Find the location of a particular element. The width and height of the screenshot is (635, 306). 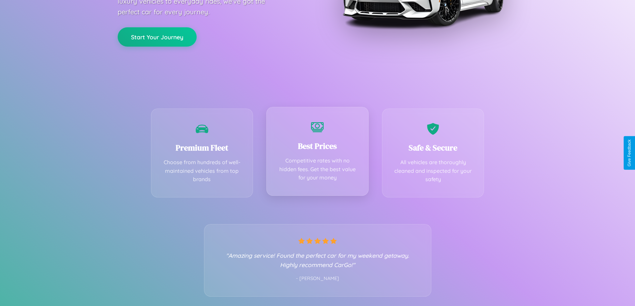

p: All vehicles are thoroughly cleaned and inspected for your safety is located at coordinates (433, 171).